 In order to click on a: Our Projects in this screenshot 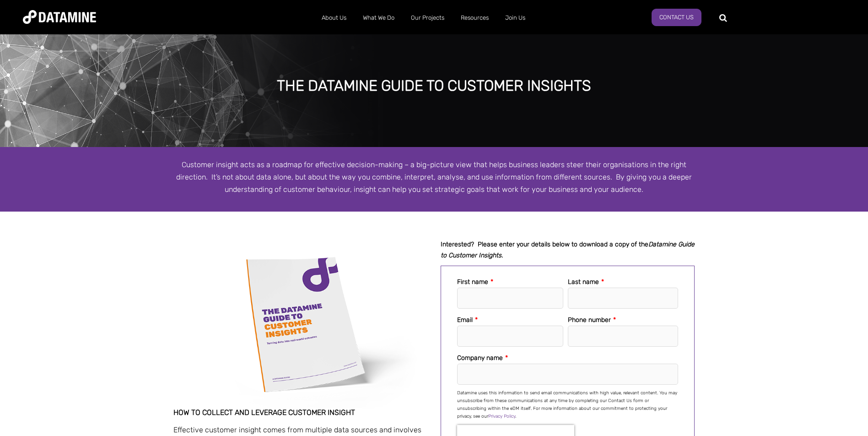, I will do `click(427, 18)`.